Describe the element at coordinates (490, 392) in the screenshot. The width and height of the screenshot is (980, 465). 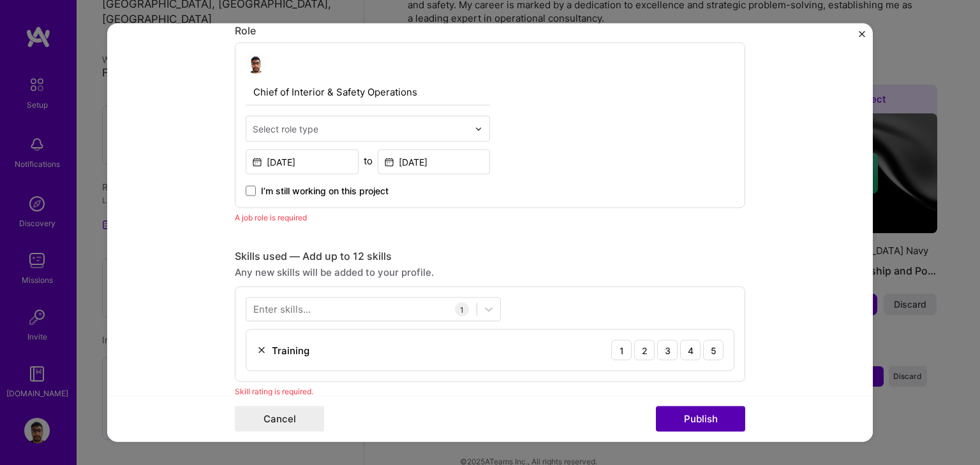
I see `div: Skill rating is required.` at that location.